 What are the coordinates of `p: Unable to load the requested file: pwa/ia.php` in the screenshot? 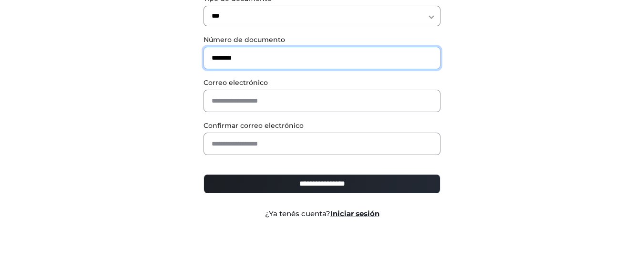 It's located at (320, 52).